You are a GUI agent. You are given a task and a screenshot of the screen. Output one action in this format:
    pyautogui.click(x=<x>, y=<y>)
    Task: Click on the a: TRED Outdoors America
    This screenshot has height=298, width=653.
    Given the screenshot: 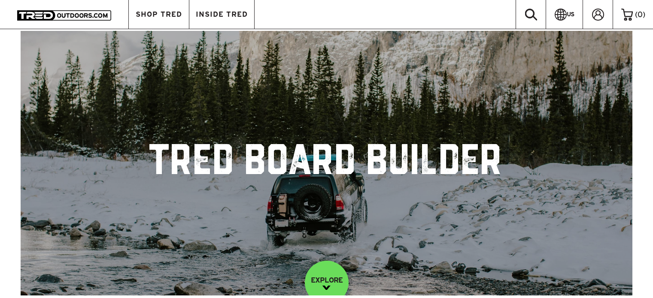 What is the action you would take?
    pyautogui.click(x=64, y=15)
    